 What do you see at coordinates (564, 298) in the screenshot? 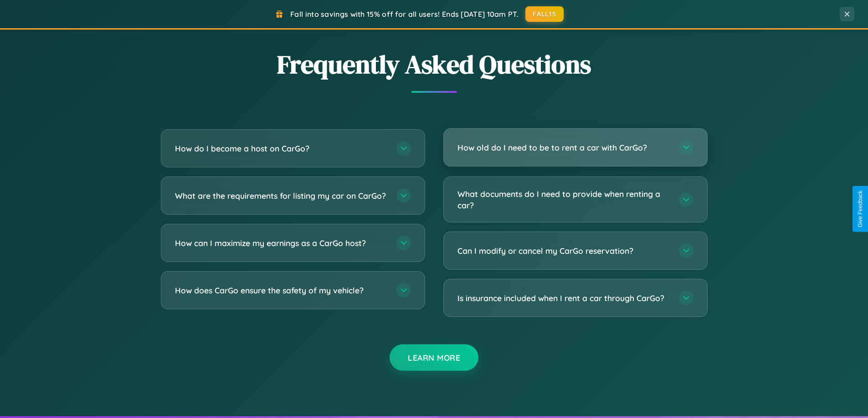
I see `h3: Is insurance included when I rent a car through CarGo?` at bounding box center [564, 298].